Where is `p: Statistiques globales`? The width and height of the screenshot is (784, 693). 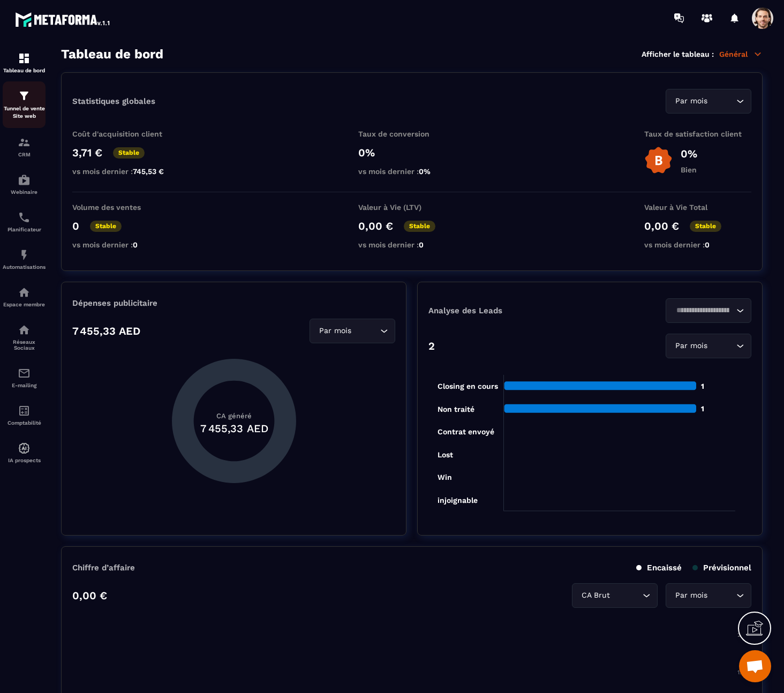
p: Statistiques globales is located at coordinates (113, 102).